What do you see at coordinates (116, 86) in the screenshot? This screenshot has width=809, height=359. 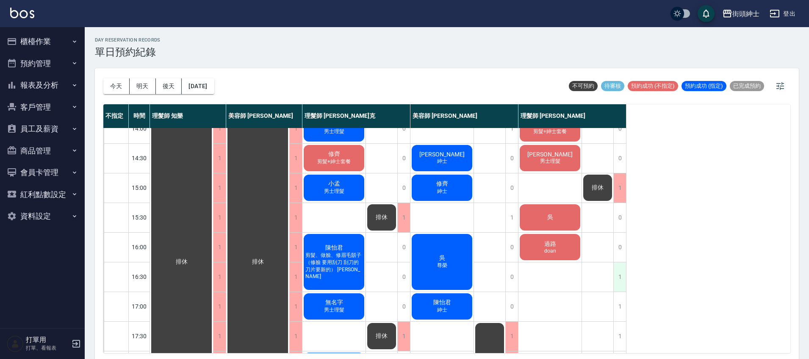 I see `button: 今天` at bounding box center [116, 86].